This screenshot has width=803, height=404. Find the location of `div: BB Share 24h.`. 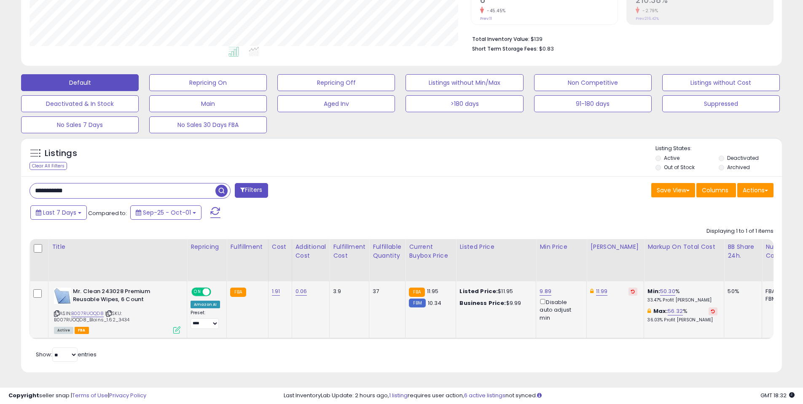

div: BB Share 24h. is located at coordinates (743, 251).